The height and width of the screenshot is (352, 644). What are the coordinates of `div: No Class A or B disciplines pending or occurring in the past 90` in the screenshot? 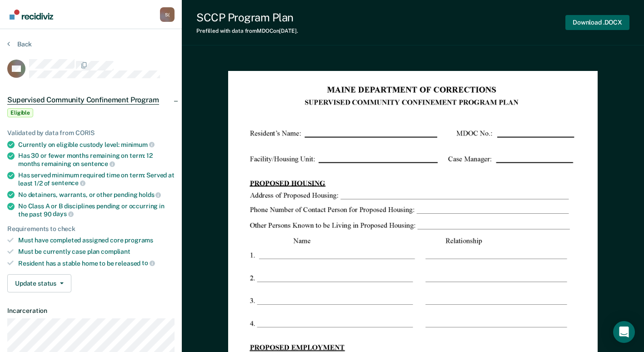 It's located at (96, 210).